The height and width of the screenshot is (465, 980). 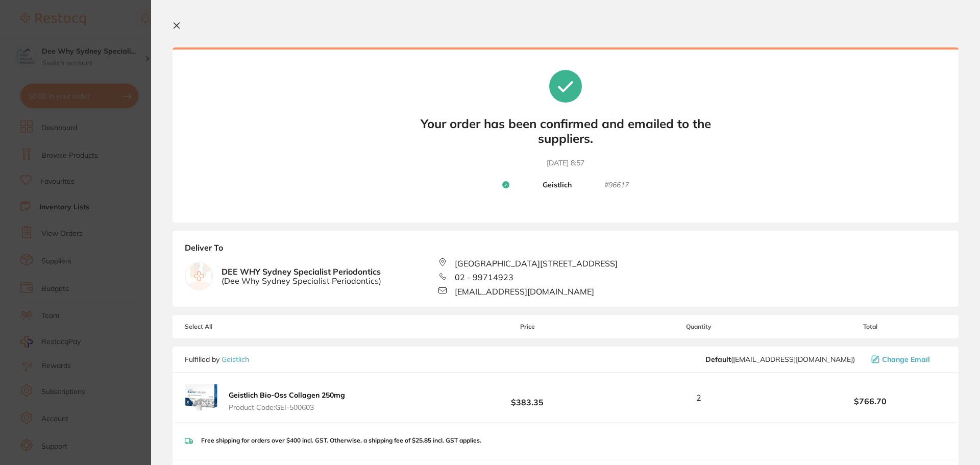 I want to click on a: Geistlich, so click(x=235, y=359).